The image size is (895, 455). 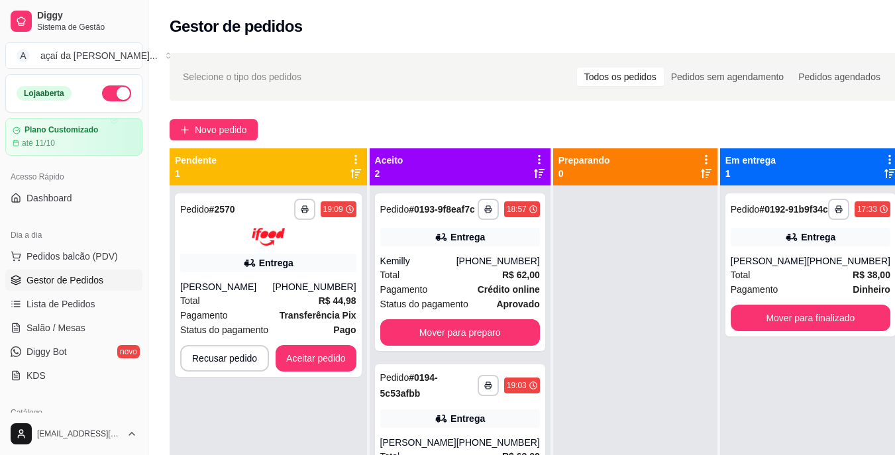 I want to click on span: Sistema de Gestão, so click(x=87, y=27).